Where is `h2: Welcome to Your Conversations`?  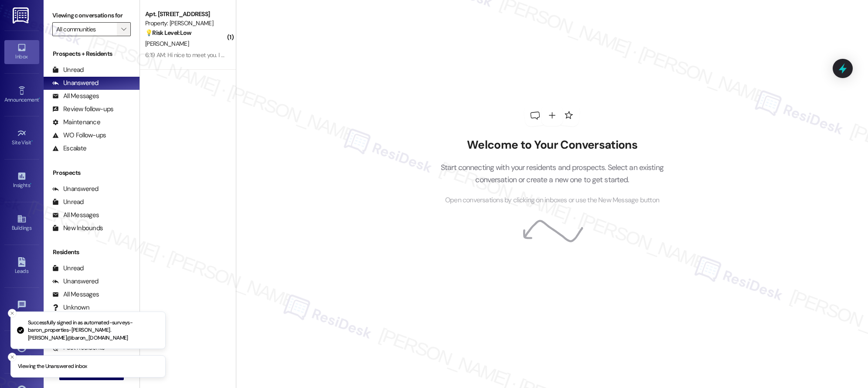 h2: Welcome to Your Conversations is located at coordinates (552, 146).